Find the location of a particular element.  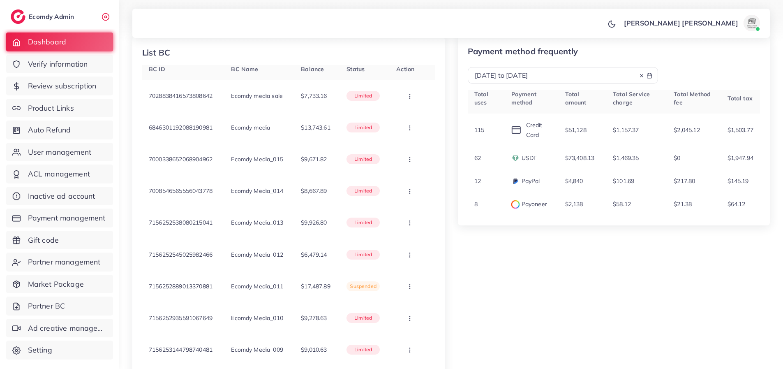

p: $217.80 is located at coordinates (685, 181).